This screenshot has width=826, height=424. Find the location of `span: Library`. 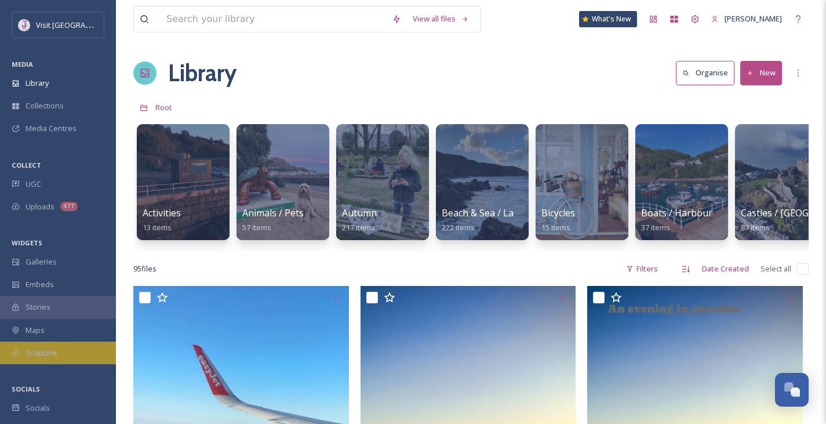

span: Library is located at coordinates (37, 83).